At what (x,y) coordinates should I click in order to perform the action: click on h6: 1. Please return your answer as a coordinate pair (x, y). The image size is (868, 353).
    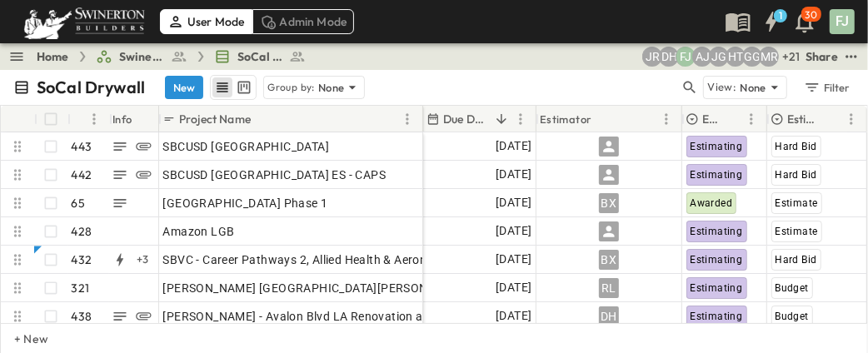
    Looking at the image, I should click on (780, 16).